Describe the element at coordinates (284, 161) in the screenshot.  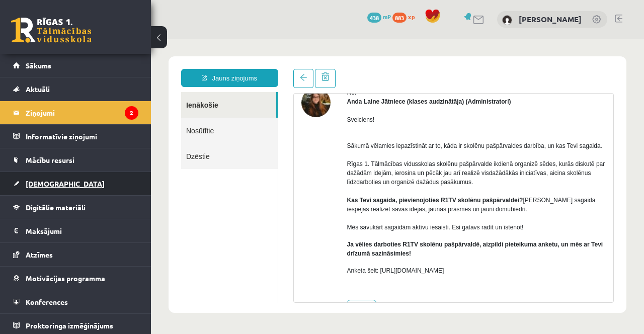
I see `strong: Kas Tevi sagaida, pievienojoties R1TV skolēnu pašpārvaldei?` at that location.